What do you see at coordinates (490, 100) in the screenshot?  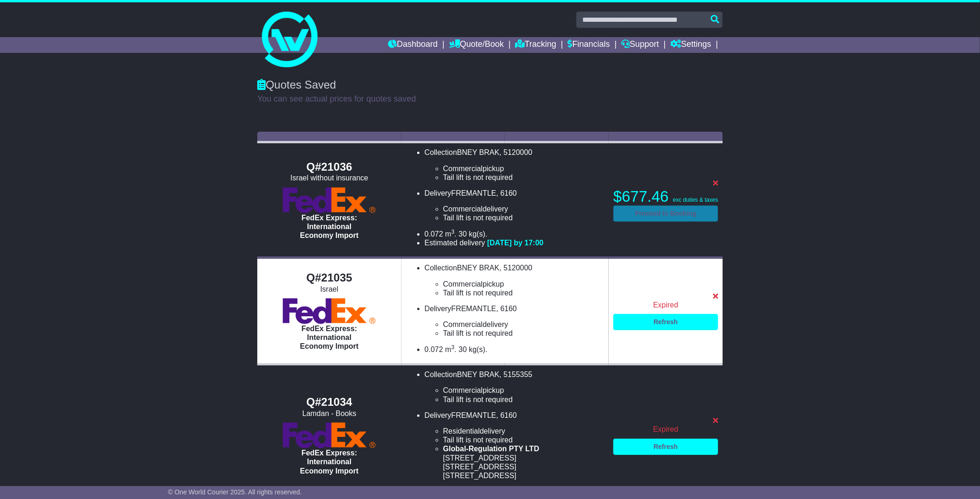 I see `p: You can see actual prices for quotes saved` at bounding box center [490, 100].